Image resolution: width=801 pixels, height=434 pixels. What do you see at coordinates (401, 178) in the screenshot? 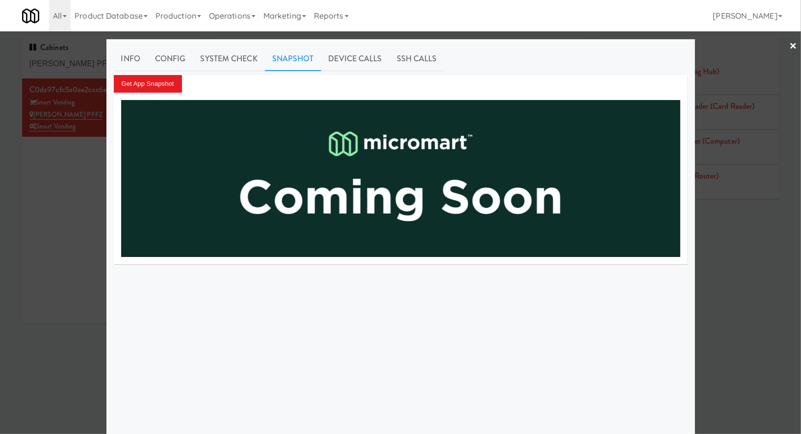
I see `img: vbtqn5wnbswbnn5sp68t.png` at bounding box center [401, 178].